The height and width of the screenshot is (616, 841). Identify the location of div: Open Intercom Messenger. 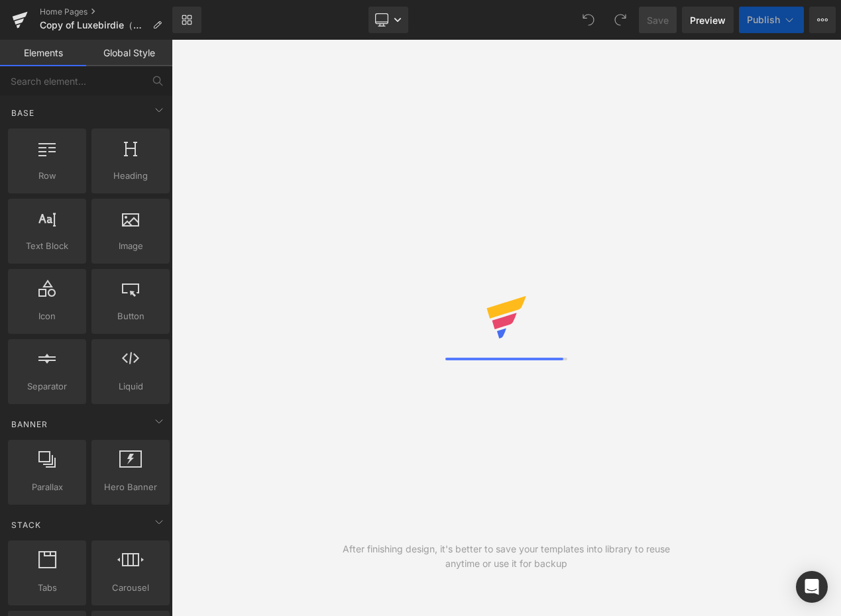
(812, 587).